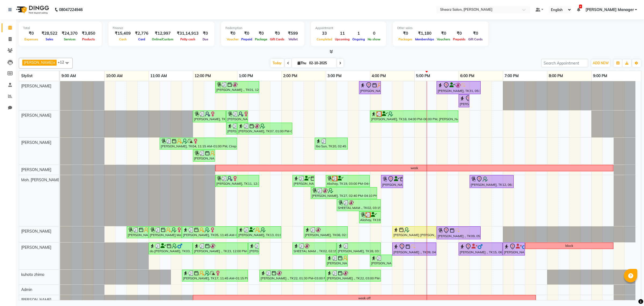 This screenshot has height=306, width=644. I want to click on div: 0, so click(374, 33).